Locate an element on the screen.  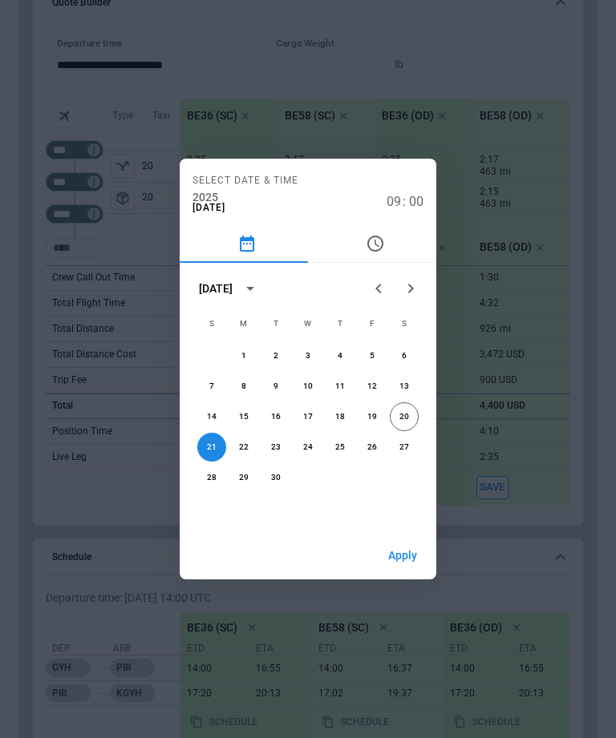
button: 8 is located at coordinates (244, 386).